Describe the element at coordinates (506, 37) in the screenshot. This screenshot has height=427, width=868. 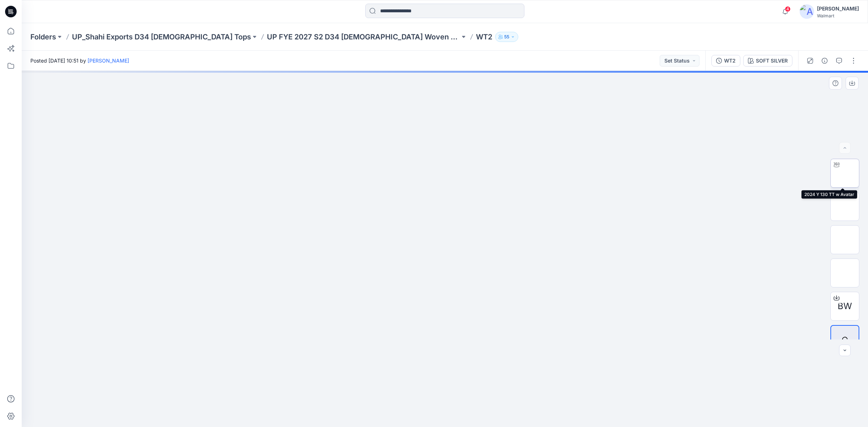
I see `p: 55` at that location.